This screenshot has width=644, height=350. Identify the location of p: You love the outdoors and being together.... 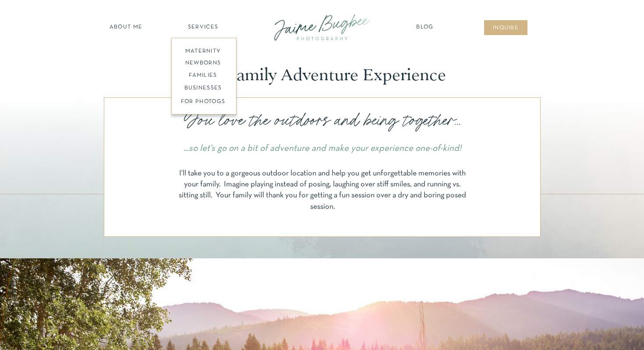
(322, 120).